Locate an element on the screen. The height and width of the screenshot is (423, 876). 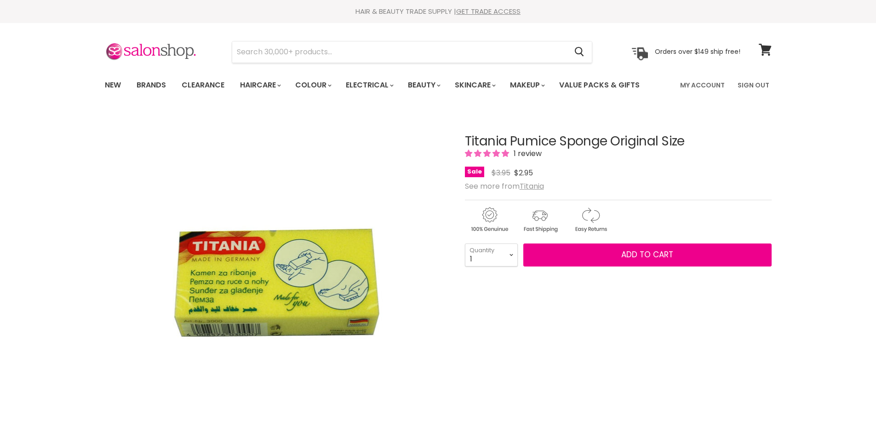
span: Sale is located at coordinates (474, 171).